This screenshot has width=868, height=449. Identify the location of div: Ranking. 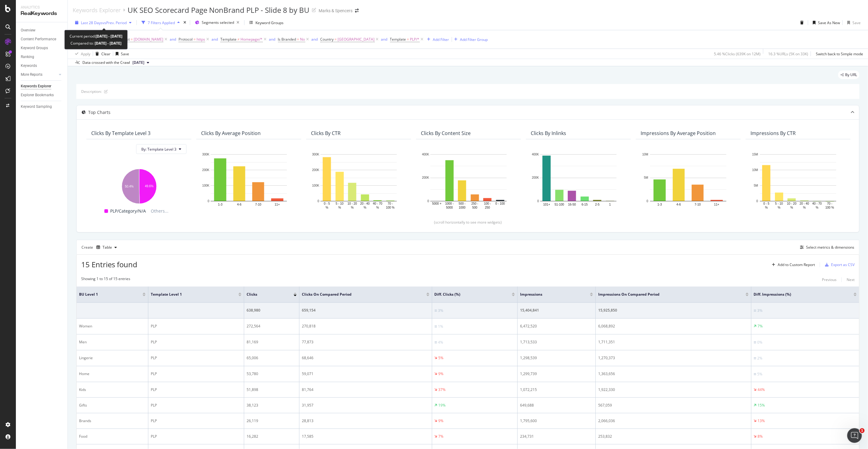
(28, 57).